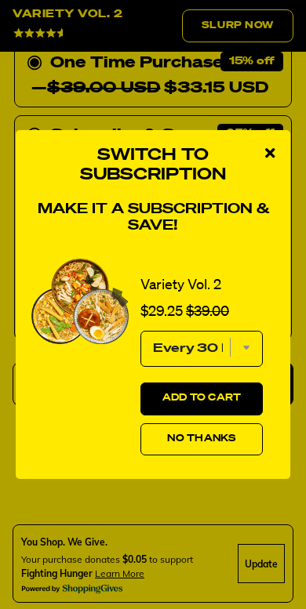 The image size is (306, 609). What do you see at coordinates (201, 439) in the screenshot?
I see `span: No Thanks` at bounding box center [201, 439].